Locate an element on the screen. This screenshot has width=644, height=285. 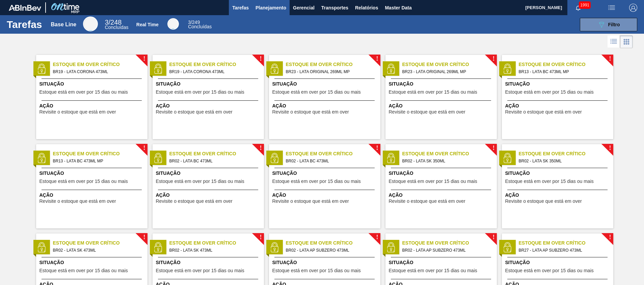
img: TNhmsLtSVTkK8tSr43FrP2fwEKptu5GPRR3wAAAABJRU5ErkJggg== is located at coordinates (25, 8).